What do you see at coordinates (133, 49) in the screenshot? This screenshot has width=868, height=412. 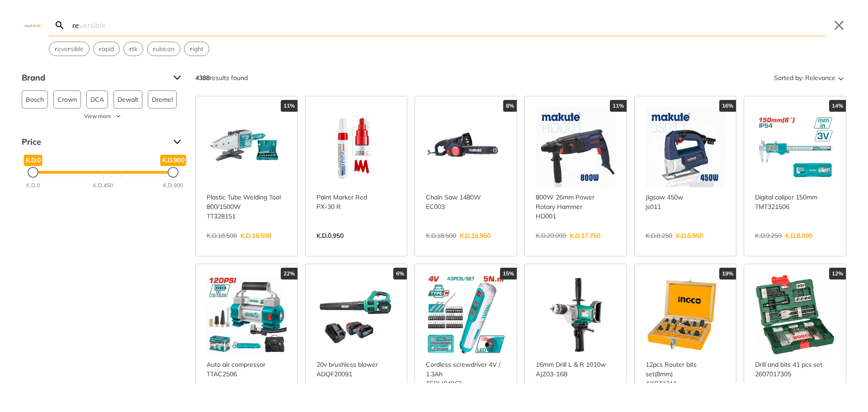 I see `button: Select suggestion: rtk` at bounding box center [133, 49].